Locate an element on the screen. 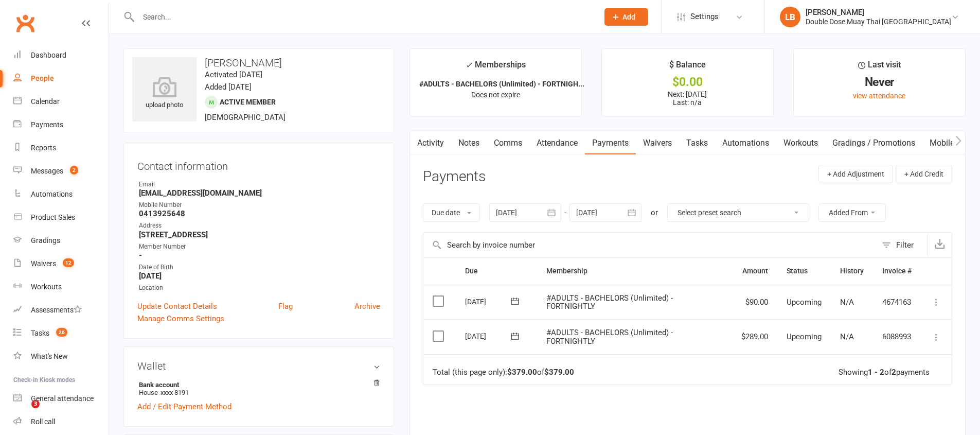  th: Amount is located at coordinates (755, 271).